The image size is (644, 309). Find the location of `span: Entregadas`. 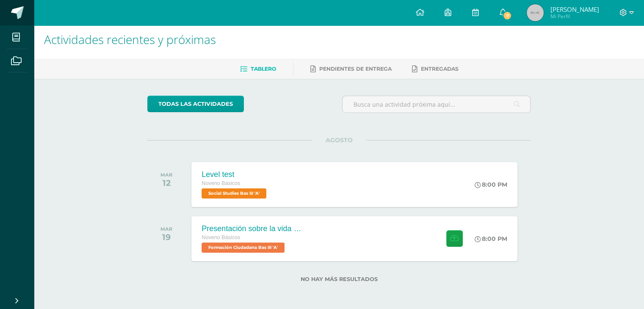

span: Entregadas is located at coordinates (440, 68).